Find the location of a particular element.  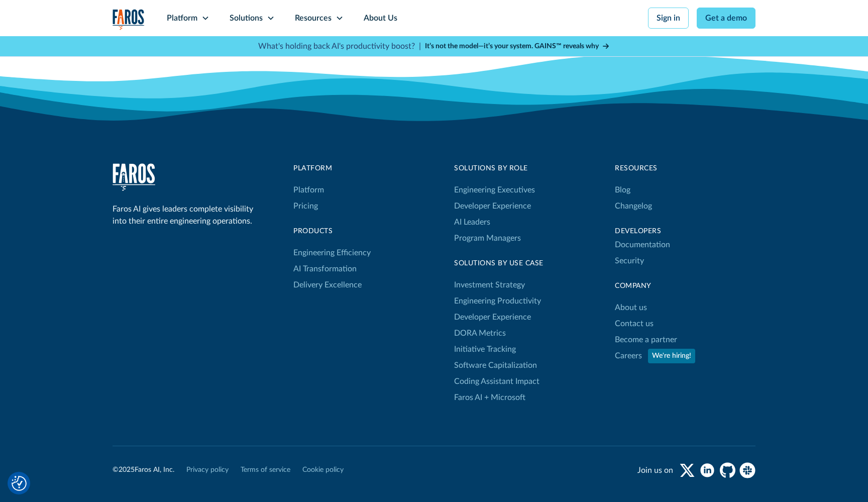

div: products is located at coordinates (332, 231).